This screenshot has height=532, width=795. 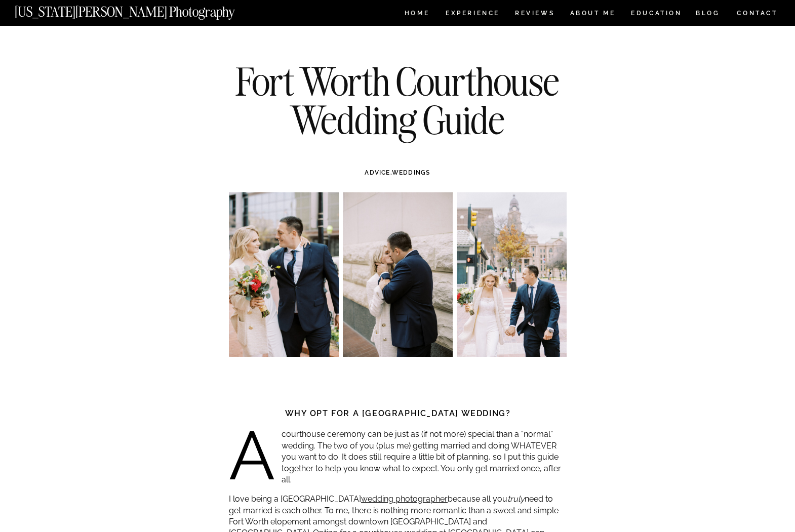 What do you see at coordinates (516, 499) in the screenshot?
I see `em: truly` at bounding box center [516, 499].